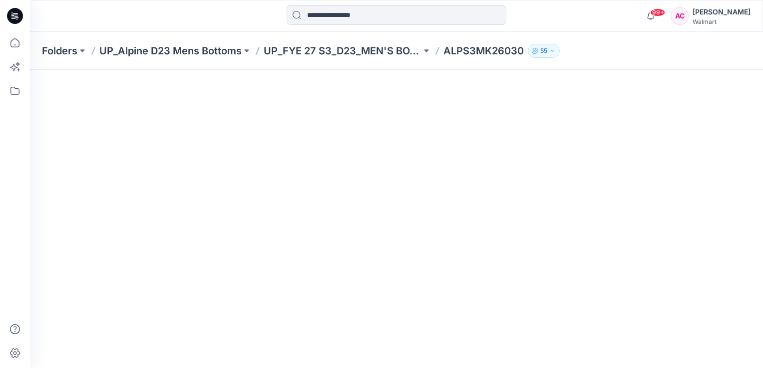  What do you see at coordinates (342, 51) in the screenshot?
I see `a: UP_FYE 27 S3_D23_MEN'S BOTTOM ALPINE` at bounding box center [342, 51].